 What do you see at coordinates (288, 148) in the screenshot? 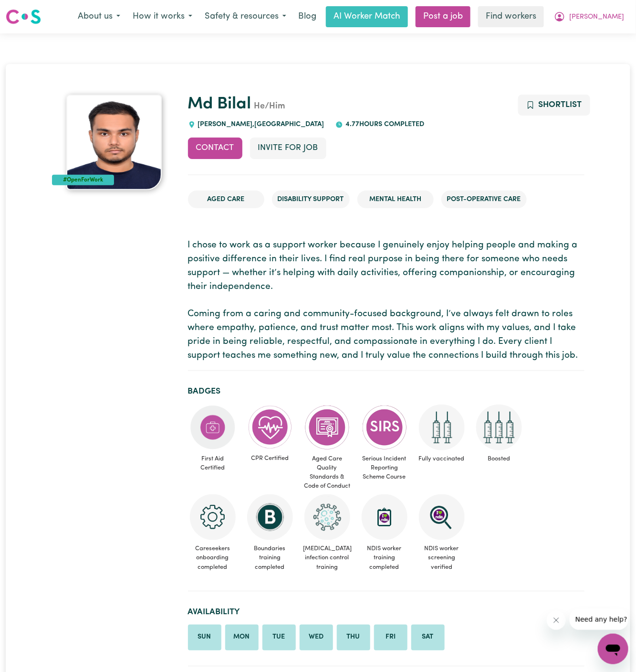
I see `button: Invite for Job` at bounding box center [288, 148].